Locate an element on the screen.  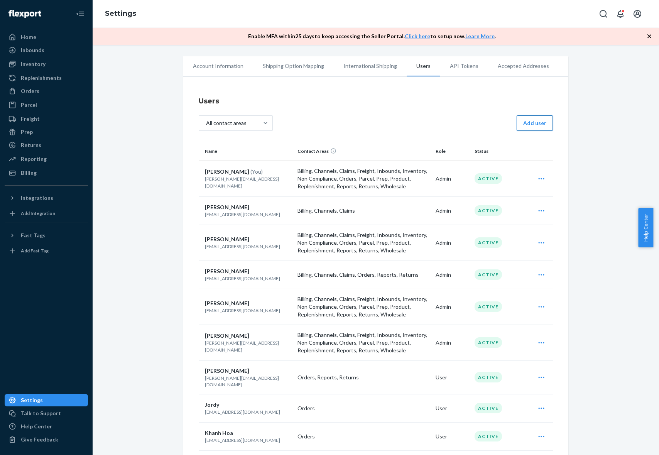
p: Billing, Channels, Claims is located at coordinates (364, 211).